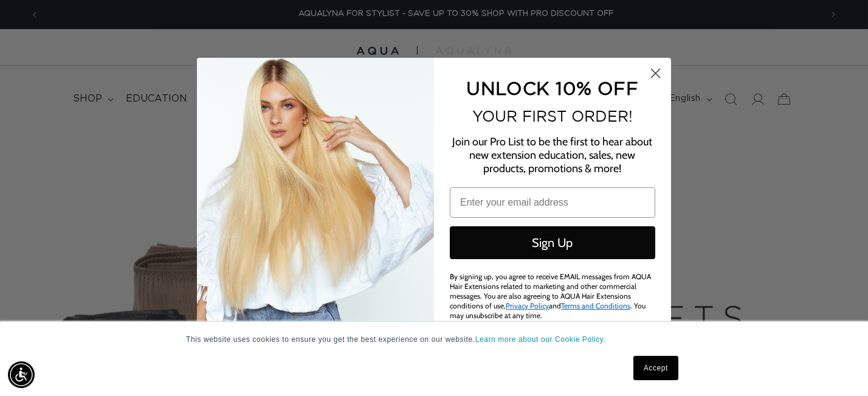 The height and width of the screenshot is (396, 868). I want to click on a: Accept, so click(655, 368).